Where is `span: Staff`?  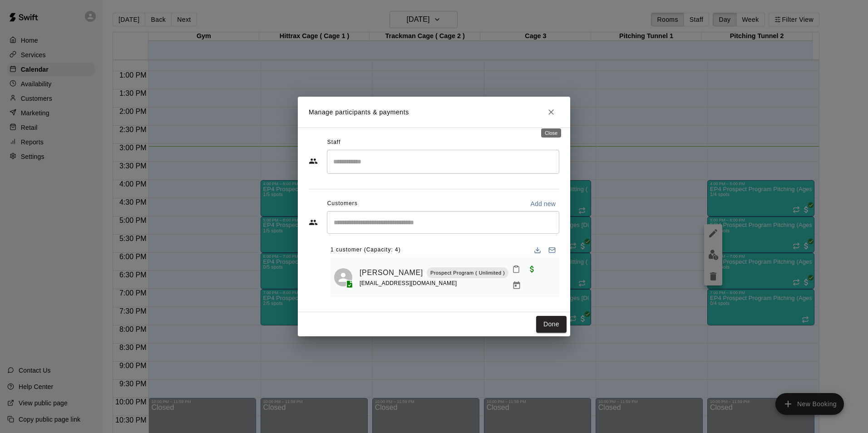
span: Staff is located at coordinates (333, 142).